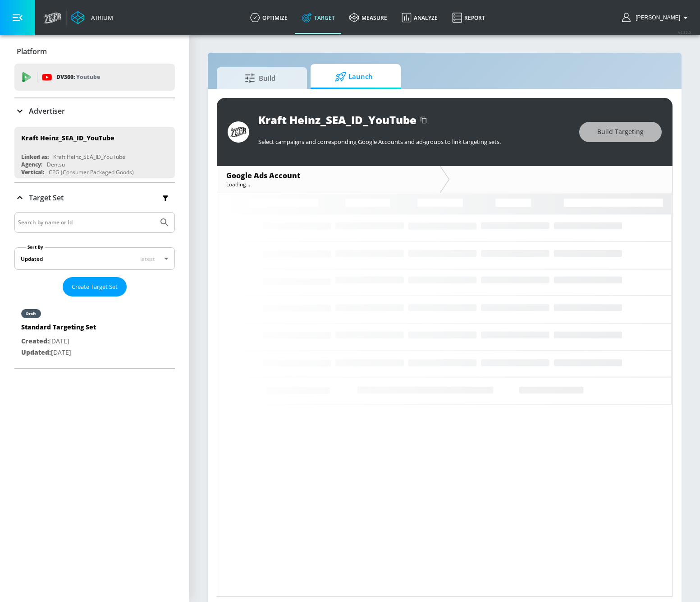  I want to click on div: Atrium, so click(100, 18).